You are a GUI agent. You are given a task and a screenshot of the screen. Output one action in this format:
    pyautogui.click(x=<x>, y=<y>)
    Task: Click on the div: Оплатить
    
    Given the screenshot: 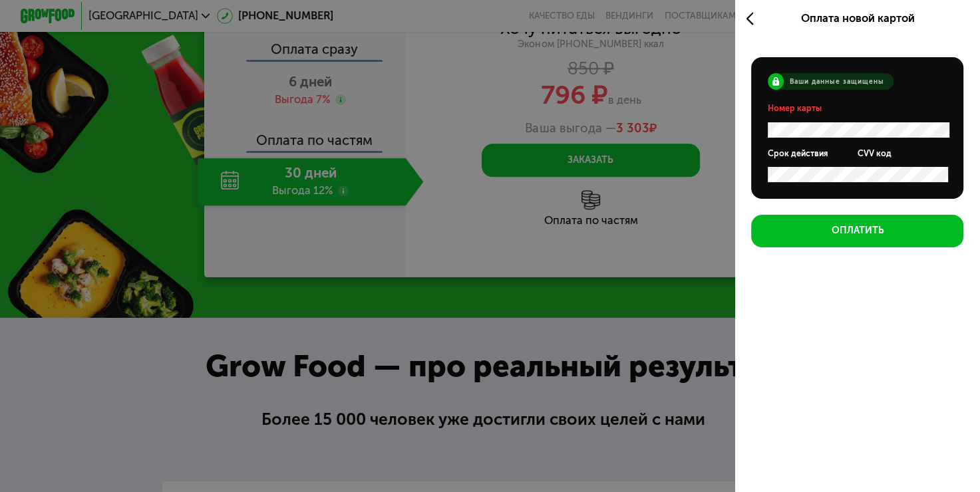 What is the action you would take?
    pyautogui.click(x=857, y=231)
    